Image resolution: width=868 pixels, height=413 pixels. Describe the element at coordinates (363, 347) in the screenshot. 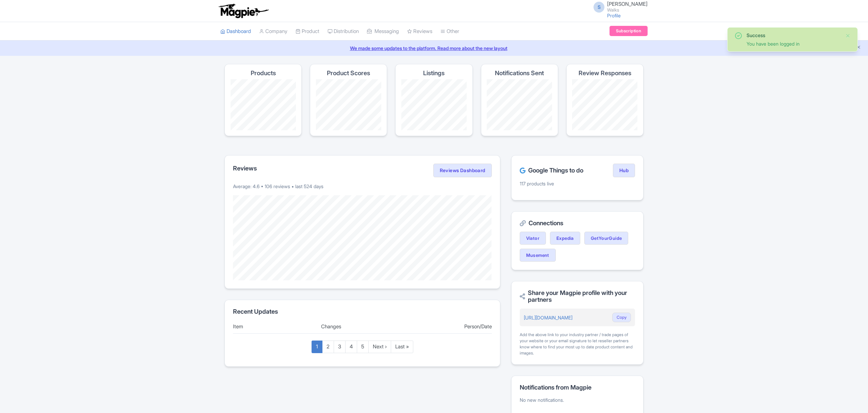

I see `a: 5` at that location.